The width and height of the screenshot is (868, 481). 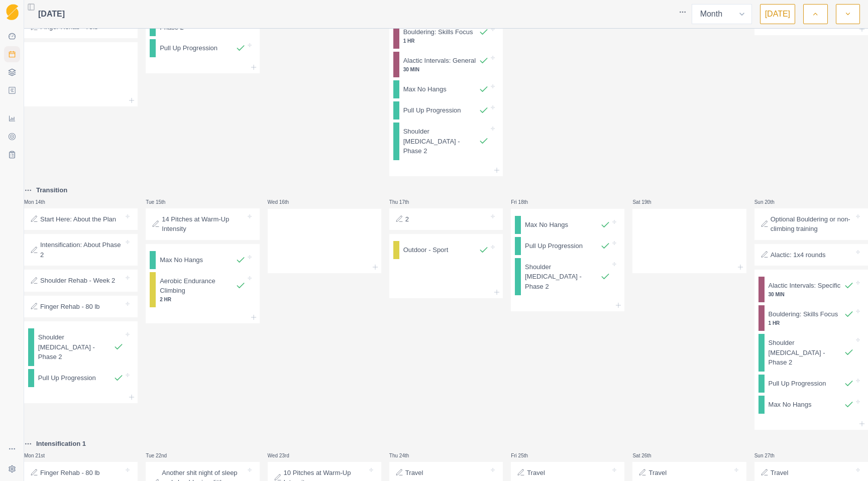 I want to click on div: 14 Pitches at Warm-Up Intensity, so click(x=203, y=224).